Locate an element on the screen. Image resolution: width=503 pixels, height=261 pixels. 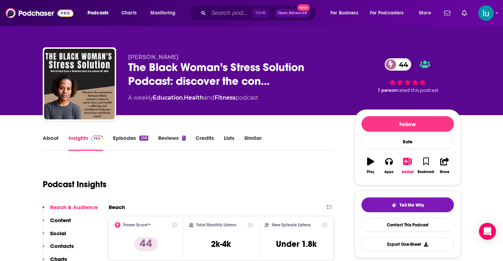
button: Export One-Sheet is located at coordinates (408, 244).